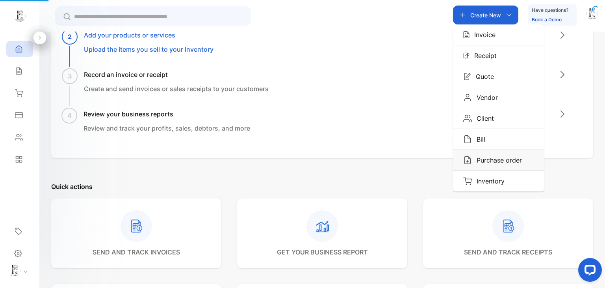 This screenshot has width=605, height=288. What do you see at coordinates (497, 160) in the screenshot?
I see `p: Purchase order` at bounding box center [497, 160].